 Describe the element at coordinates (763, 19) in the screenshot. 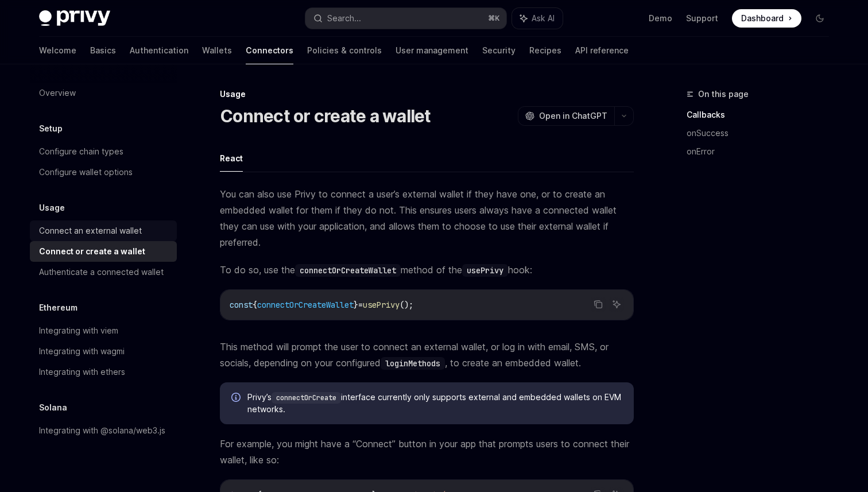

I see `span: Dashboard` at that location.